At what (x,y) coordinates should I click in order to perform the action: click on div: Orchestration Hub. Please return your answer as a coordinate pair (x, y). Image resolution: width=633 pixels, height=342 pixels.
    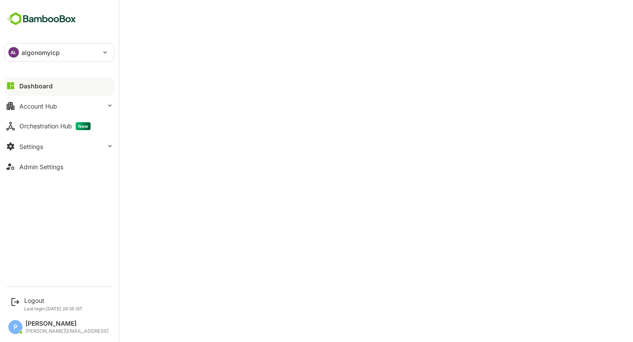
    Looking at the image, I should click on (55, 126).